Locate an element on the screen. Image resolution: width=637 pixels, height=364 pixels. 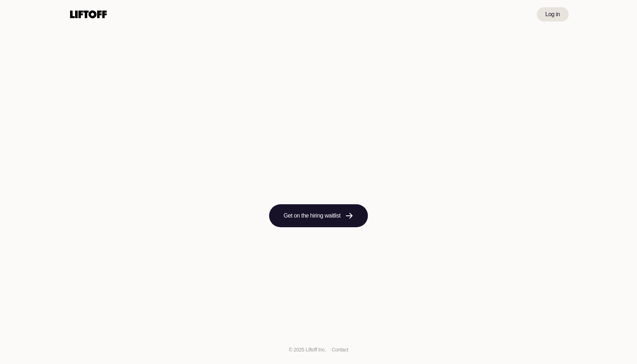
a: Contact is located at coordinates (342, 349).